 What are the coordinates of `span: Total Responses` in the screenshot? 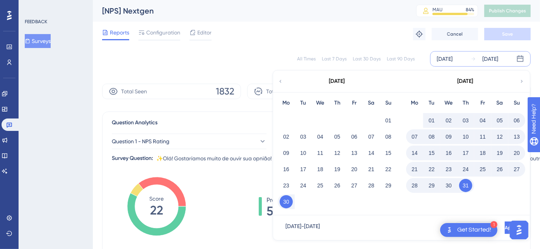 It's located at (286, 91).